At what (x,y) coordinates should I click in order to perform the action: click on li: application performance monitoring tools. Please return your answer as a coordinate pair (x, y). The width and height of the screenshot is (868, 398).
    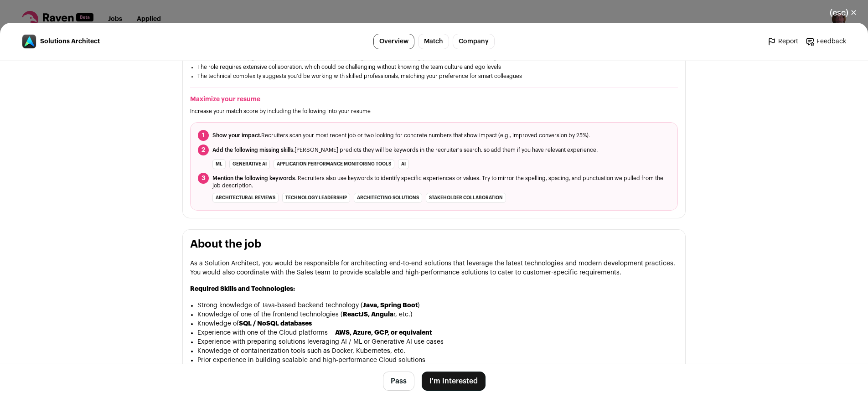
    Looking at the image, I should click on (334, 164).